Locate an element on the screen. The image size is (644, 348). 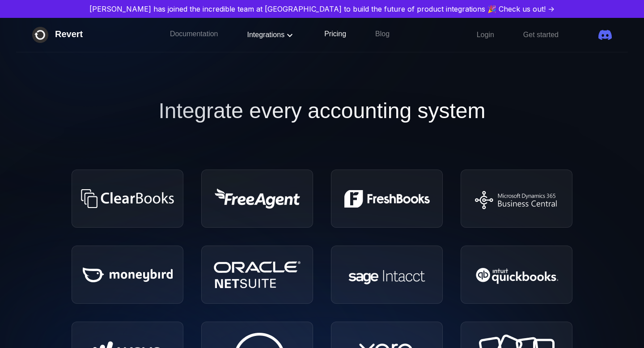
div: Revert is located at coordinates (69, 35).